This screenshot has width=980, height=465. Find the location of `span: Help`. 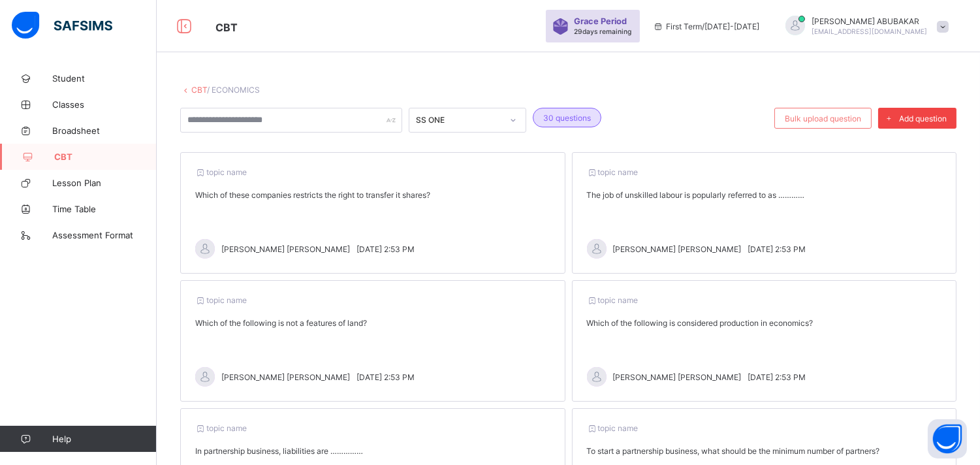

span: Help is located at coordinates (104, 439).